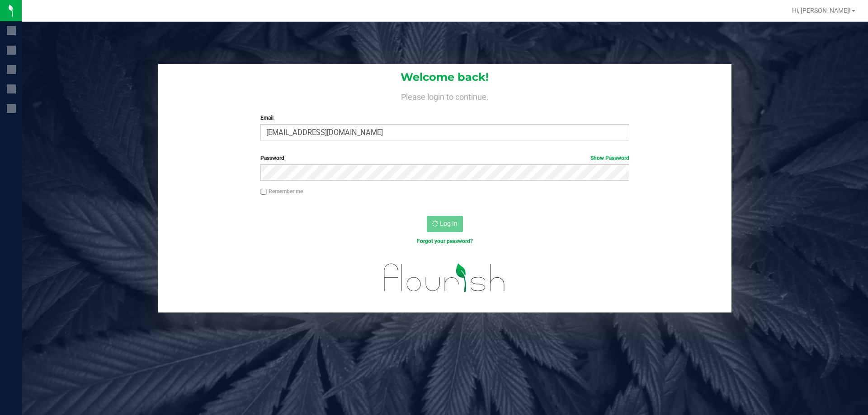  Describe the element at coordinates (445, 118) in the screenshot. I see `label: Email` at that location.